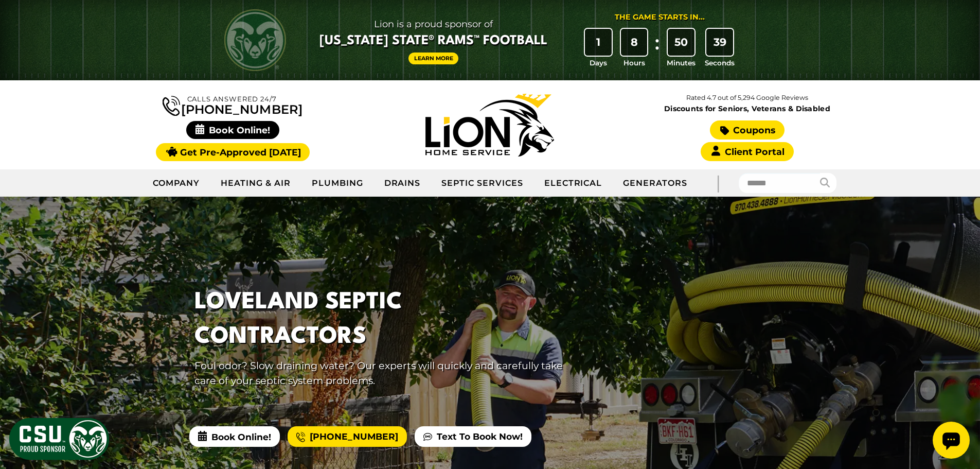  What do you see at coordinates (337, 183) in the screenshot?
I see `a: Plumbing` at bounding box center [337, 183].